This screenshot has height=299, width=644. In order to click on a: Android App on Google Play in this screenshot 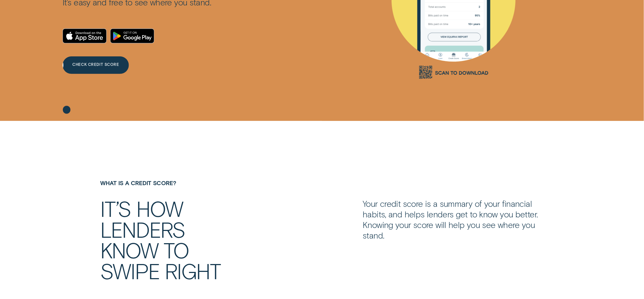, I will do `click(132, 35)`.